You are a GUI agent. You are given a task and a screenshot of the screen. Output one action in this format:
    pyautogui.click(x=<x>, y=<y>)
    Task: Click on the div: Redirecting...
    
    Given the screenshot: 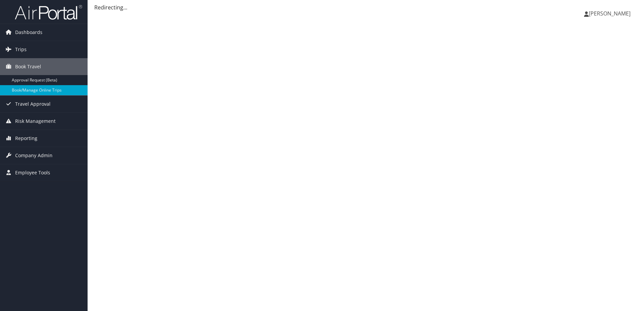 What is the action you would take?
    pyautogui.click(x=366, y=7)
    